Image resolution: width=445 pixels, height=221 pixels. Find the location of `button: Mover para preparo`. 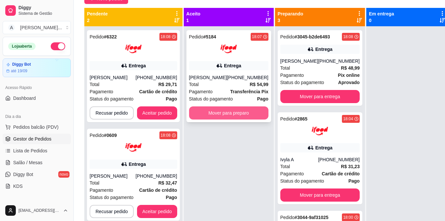

button: Mover para preparo is located at coordinates (228, 113).